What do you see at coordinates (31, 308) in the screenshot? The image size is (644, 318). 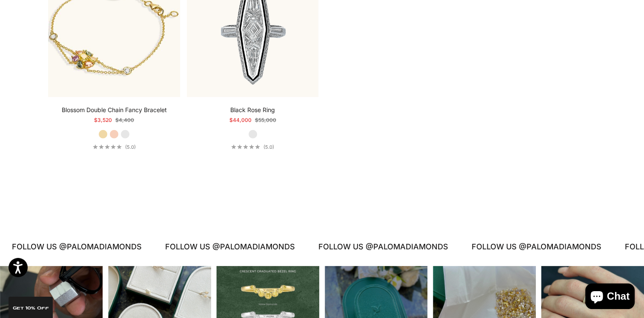 I see `span: GET 10% Off` at bounding box center [31, 308].